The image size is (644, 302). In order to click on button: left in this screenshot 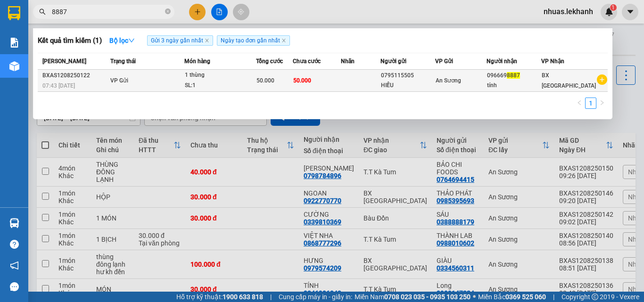, I will do `click(579, 104)`.